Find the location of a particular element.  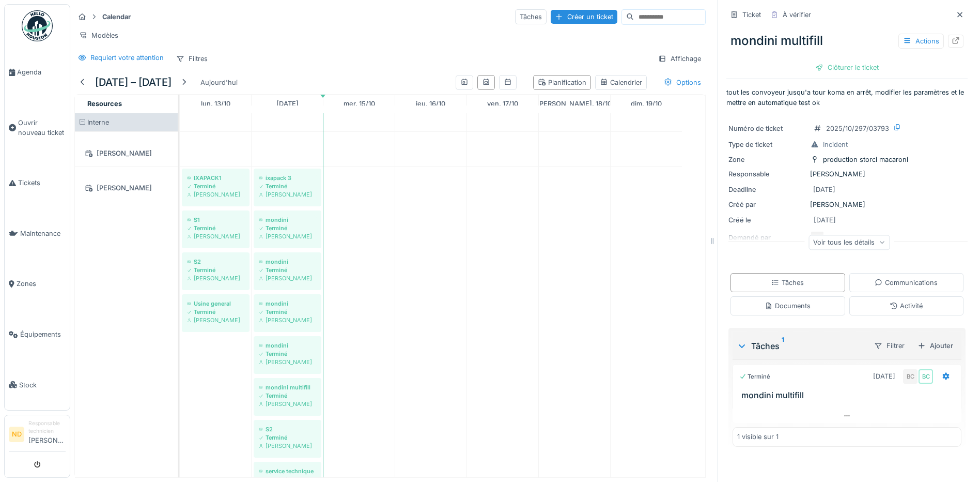

a: Zones is located at coordinates (37, 284).